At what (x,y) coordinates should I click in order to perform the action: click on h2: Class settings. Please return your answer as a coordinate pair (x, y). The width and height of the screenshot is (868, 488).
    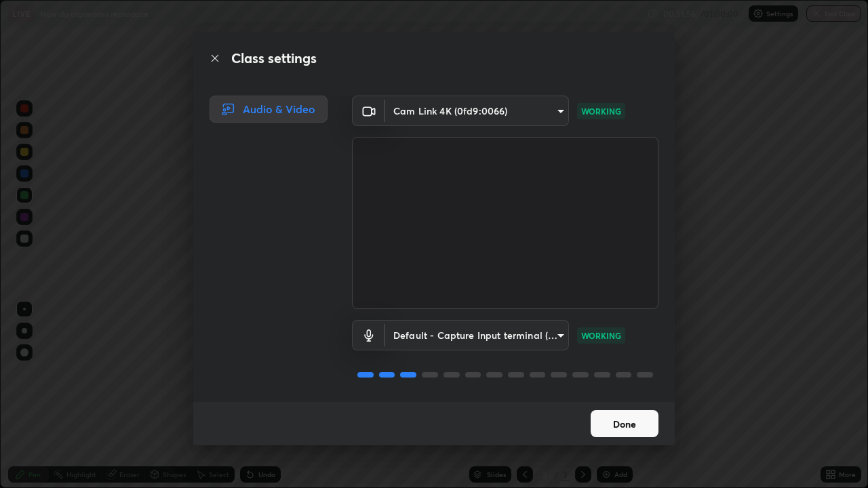
    Looking at the image, I should click on (274, 58).